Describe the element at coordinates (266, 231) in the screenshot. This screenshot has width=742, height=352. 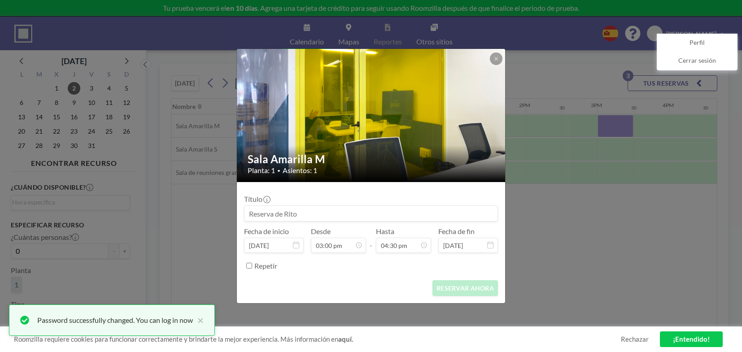
I see `label: Fecha de inicio` at that location.